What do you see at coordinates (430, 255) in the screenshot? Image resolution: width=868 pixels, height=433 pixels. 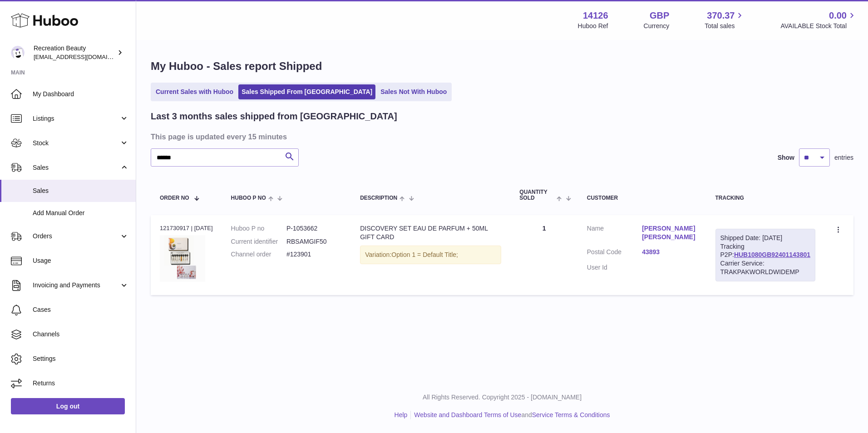 I see `div: Variation:` at bounding box center [430, 255].